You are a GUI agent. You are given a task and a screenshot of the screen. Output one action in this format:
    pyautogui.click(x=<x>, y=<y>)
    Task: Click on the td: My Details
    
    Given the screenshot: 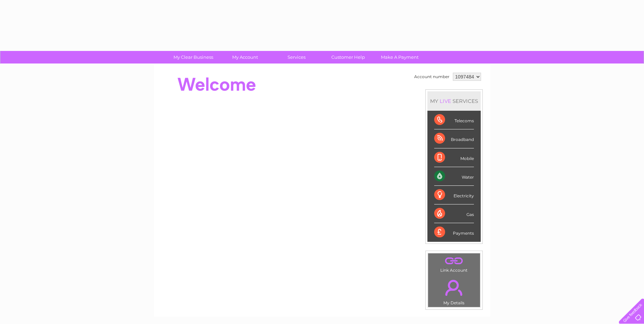 What is the action you would take?
    pyautogui.click(x=454, y=291)
    